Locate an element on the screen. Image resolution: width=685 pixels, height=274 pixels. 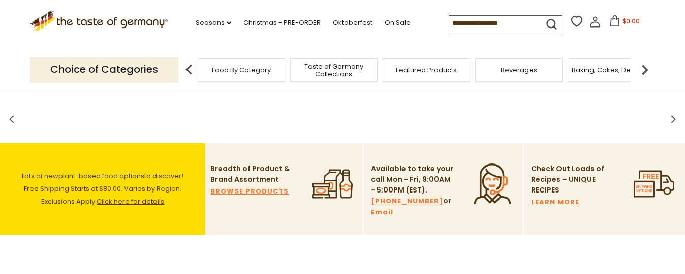
a: Oktoberfest is located at coordinates (353, 23).